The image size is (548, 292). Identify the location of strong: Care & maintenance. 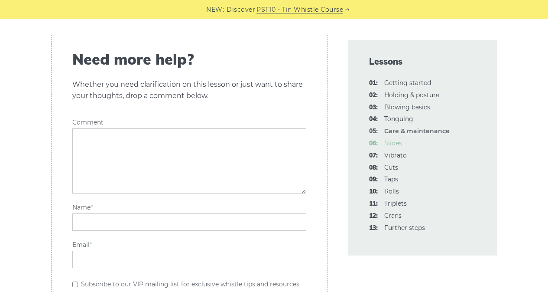
(417, 131).